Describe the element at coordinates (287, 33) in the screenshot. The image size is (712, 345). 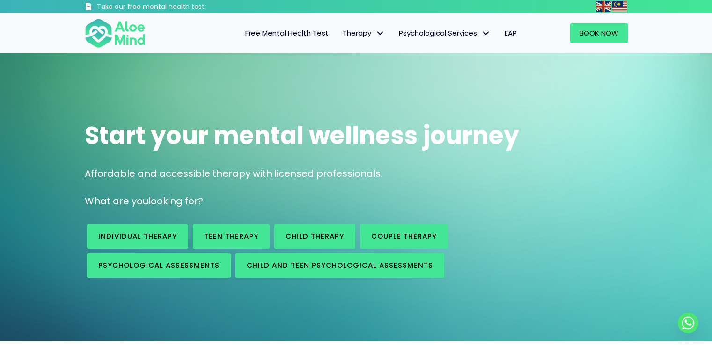
I see `a: Free Mental Health Test` at that location.